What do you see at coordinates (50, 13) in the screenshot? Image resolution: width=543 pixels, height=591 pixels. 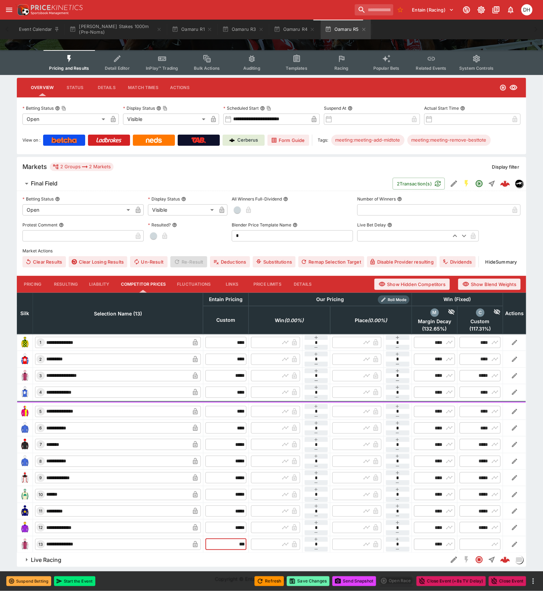 I see `img: Sportsbook Management` at bounding box center [50, 13].